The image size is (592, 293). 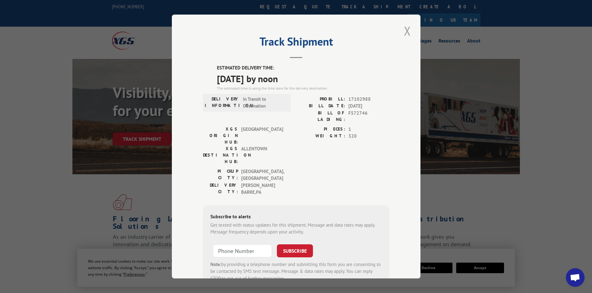 What do you see at coordinates (320, 129) in the screenshot?
I see `label: PIECES:` at bounding box center [320, 129].